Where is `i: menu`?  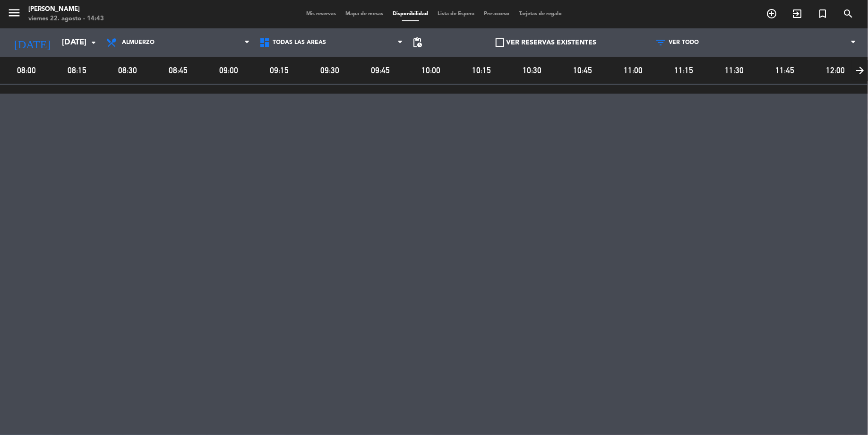
i: menu is located at coordinates (14, 13).